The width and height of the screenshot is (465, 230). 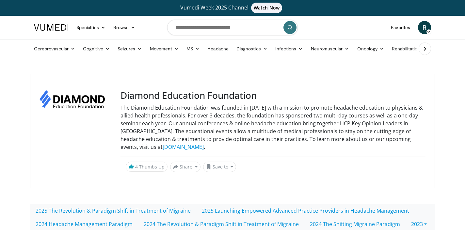 What do you see at coordinates (147, 166) in the screenshot?
I see `a: 4 Thumbs Up` at bounding box center [147, 166].